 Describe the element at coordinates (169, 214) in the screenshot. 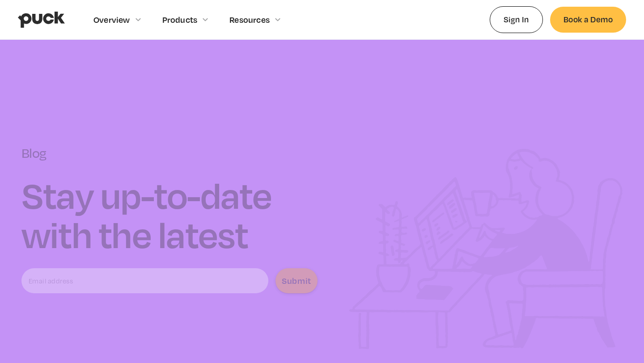

I see `h1: Stay up-to-date with the latest` at that location.